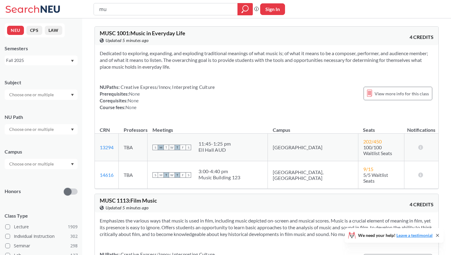 The height and width of the screenshot is (255, 451). I want to click on th: Meetings, so click(208, 127).